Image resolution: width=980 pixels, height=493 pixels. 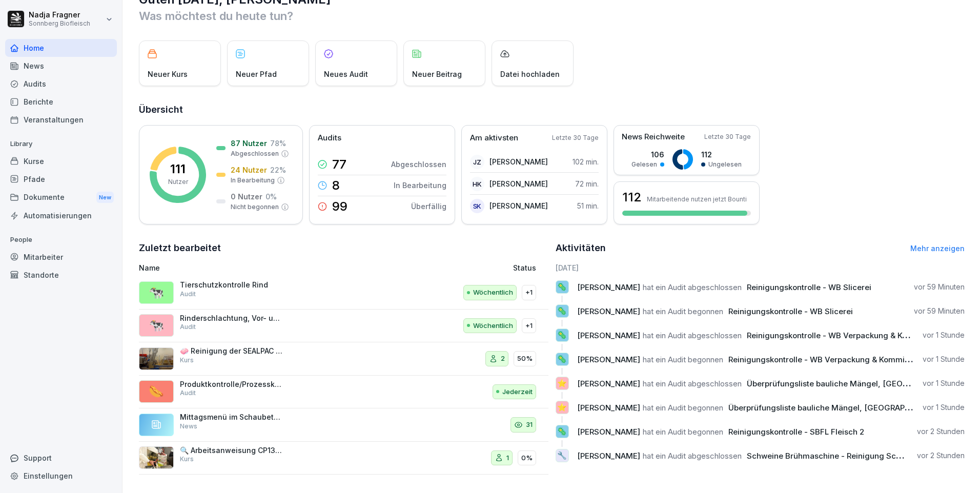 I want to click on p: 77, so click(x=339, y=165).